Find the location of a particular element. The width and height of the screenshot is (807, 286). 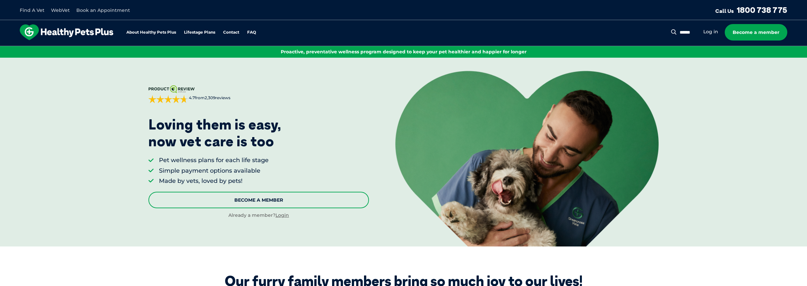

a: Login is located at coordinates (282, 215).